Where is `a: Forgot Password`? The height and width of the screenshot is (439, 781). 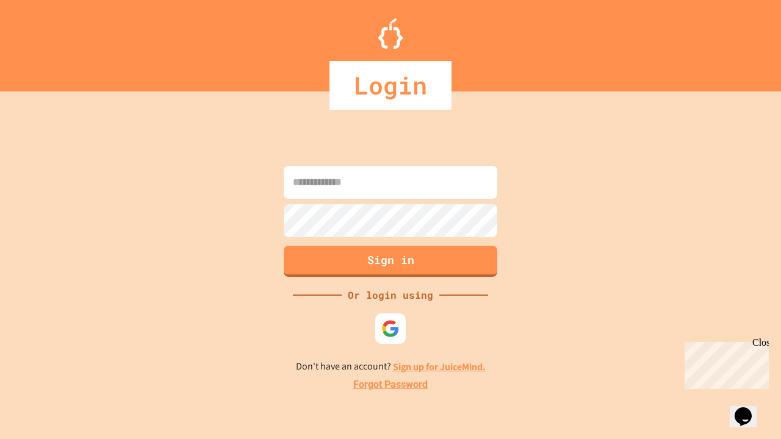 a: Forgot Password is located at coordinates (390, 385).